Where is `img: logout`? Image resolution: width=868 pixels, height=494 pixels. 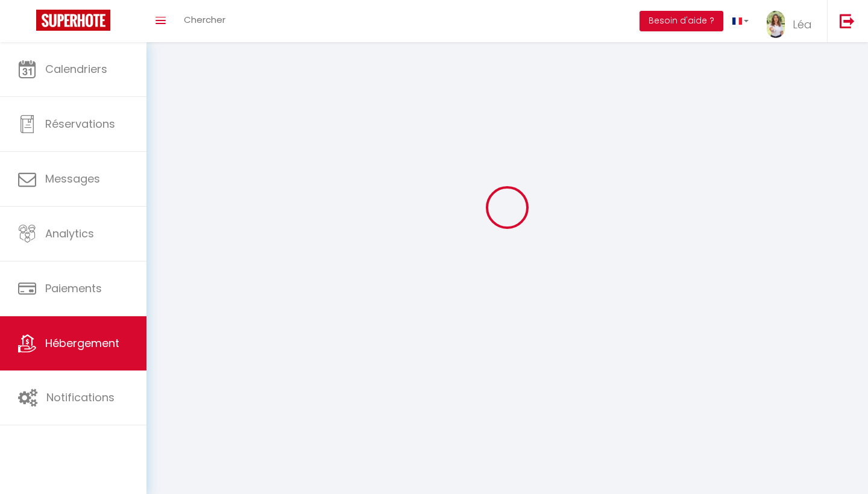 img: logout is located at coordinates (847, 20).